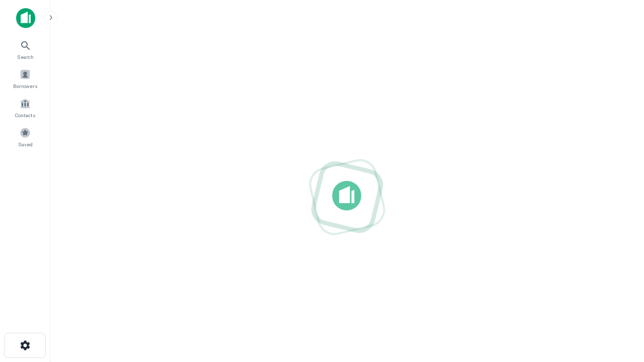 This screenshot has height=362, width=644. What do you see at coordinates (25, 78) in the screenshot?
I see `a: Borrowers` at bounding box center [25, 78].